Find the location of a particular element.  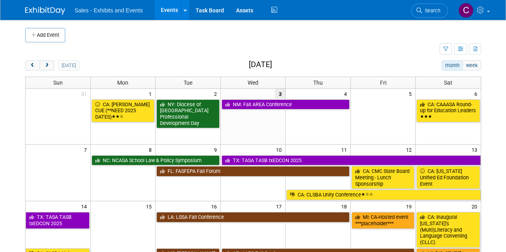

span: 4 is located at coordinates (347, 94).